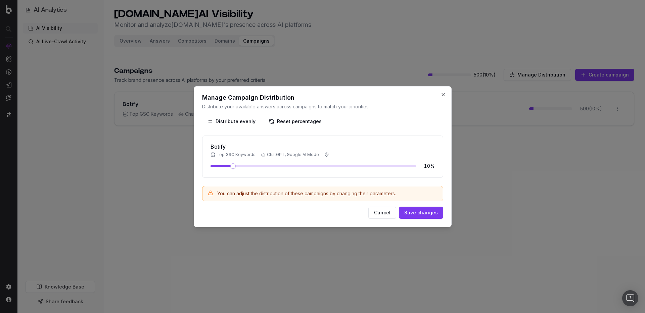 This screenshot has height=313, width=645. I want to click on span: Top GSC Keywords, so click(233, 155).